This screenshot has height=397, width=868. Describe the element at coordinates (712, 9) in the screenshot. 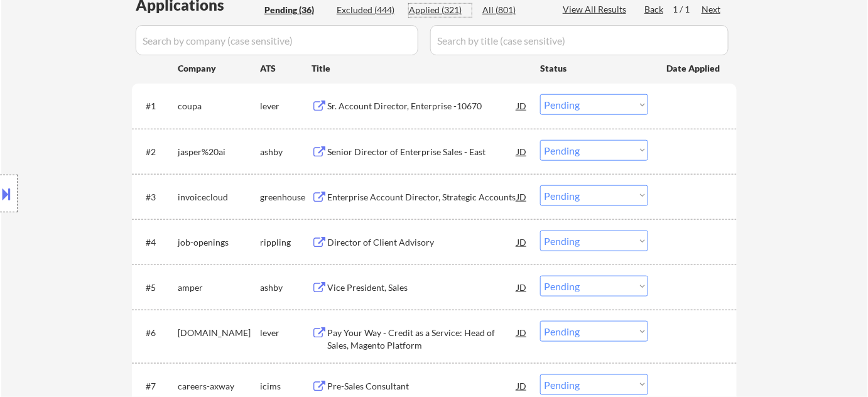

I see `div: Next` at that location.